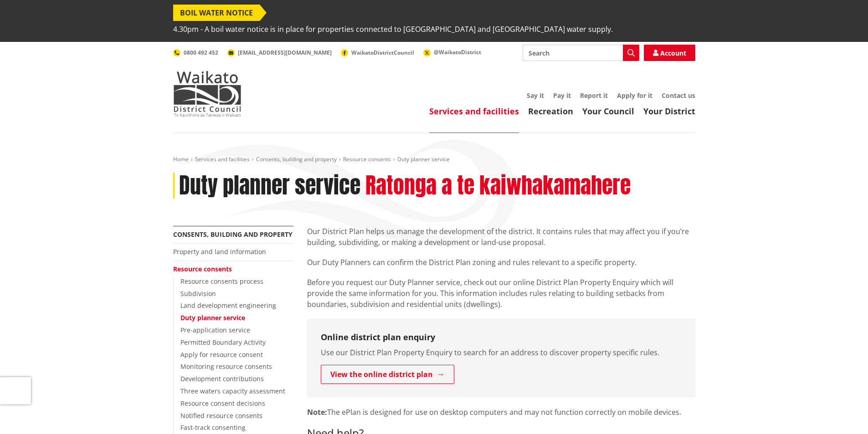  Describe the element at coordinates (198, 293) in the screenshot. I see `a: Subdivision` at that location.